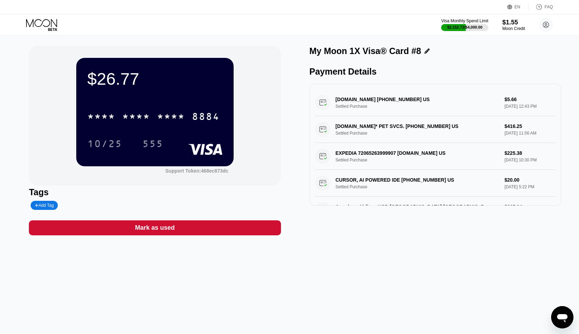 Image resolution: width=579 pixels, height=334 pixels. What do you see at coordinates (514, 22) in the screenshot?
I see `div: $1.55` at bounding box center [514, 22].